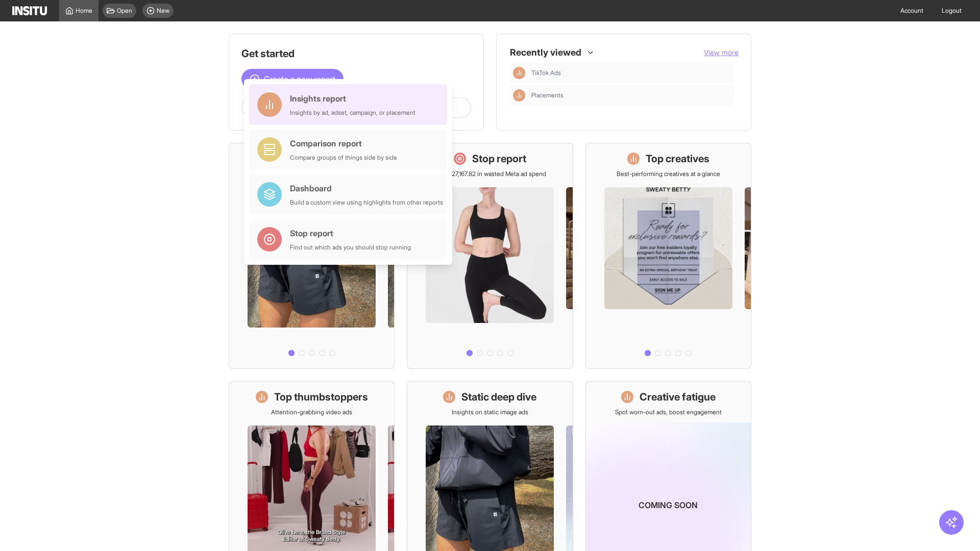 The width and height of the screenshot is (980, 551). What do you see at coordinates (350, 247) in the screenshot?
I see `div: Find out which ads you should stop running` at bounding box center [350, 247].